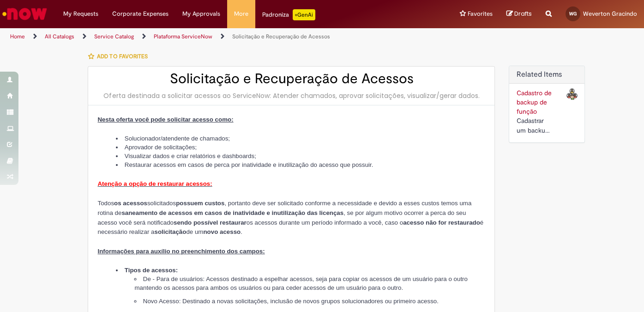 This screenshot has width=644, height=312. I want to click on a: Drafts, so click(519, 14).